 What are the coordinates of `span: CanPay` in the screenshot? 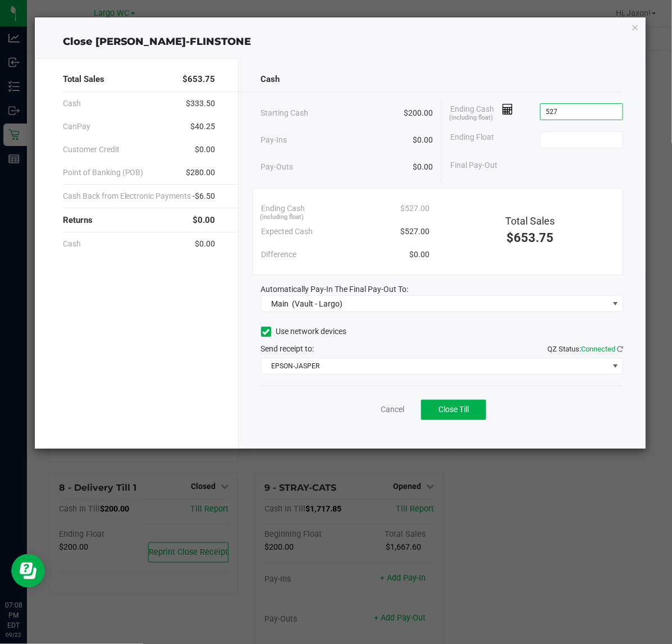 It's located at (77, 127).